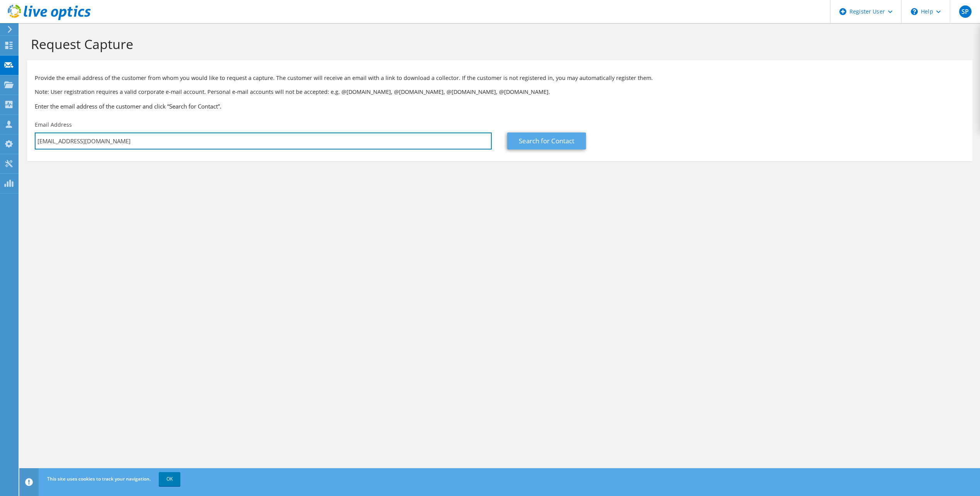 This screenshot has width=980, height=496. What do you see at coordinates (99, 478) in the screenshot?
I see `span: This site uses cookies to track your navigation.` at bounding box center [99, 478].